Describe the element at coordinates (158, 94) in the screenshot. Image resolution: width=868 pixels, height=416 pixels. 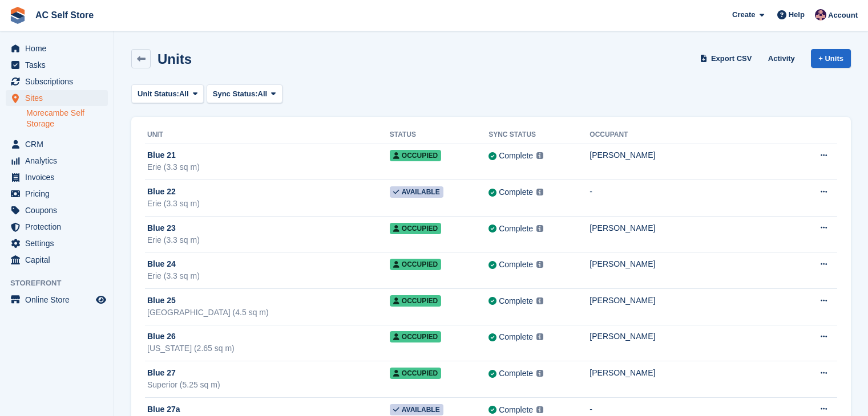
I see `span: Unit Status:` at that location.